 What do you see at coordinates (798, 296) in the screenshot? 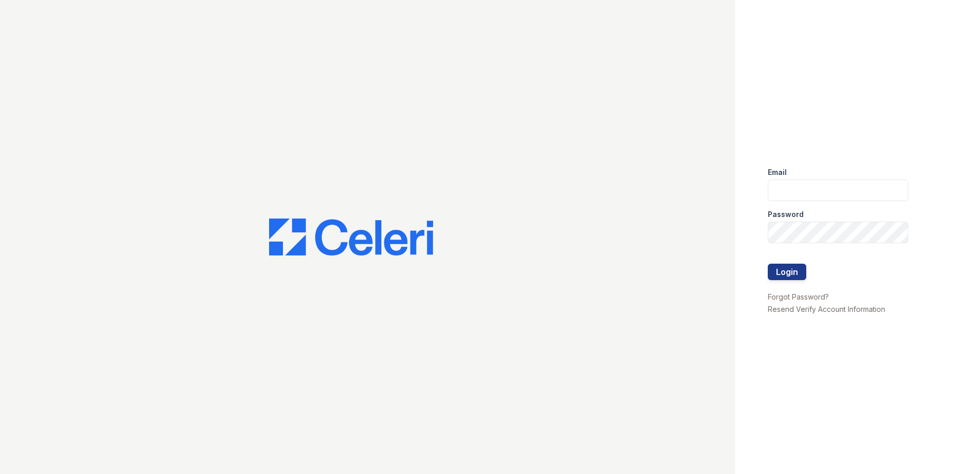
I see `a: Forgot Password?` at bounding box center [798, 296].